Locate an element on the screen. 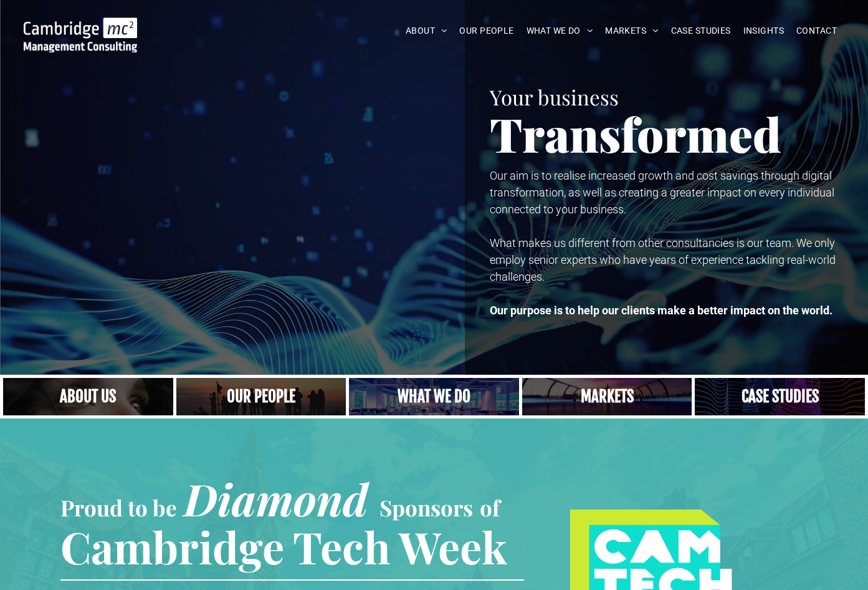 Image resolution: width=868 pixels, height=590 pixels. span: Sponsors is located at coordinates (426, 506).